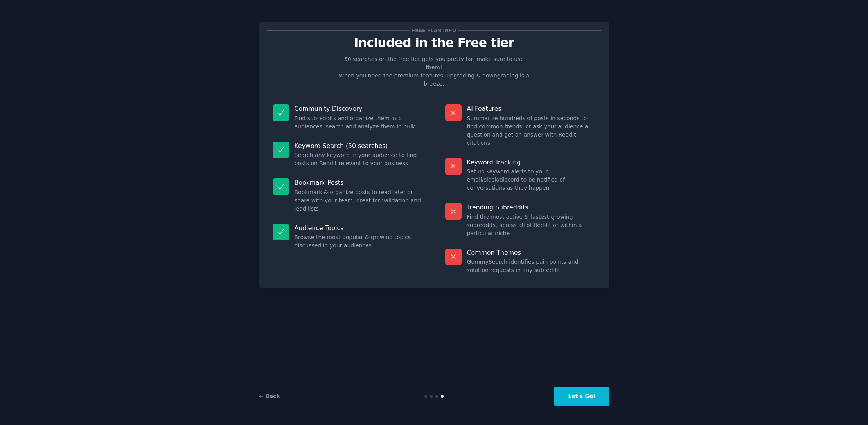  What do you see at coordinates (582, 396) in the screenshot?
I see `button: Let's Go!` at bounding box center [582, 396].